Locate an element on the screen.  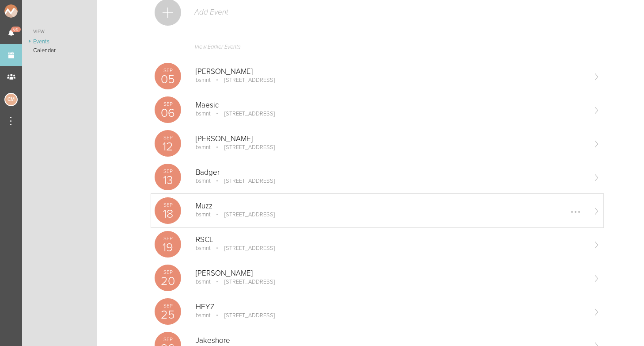
p: Muzz is located at coordinates (390, 206).